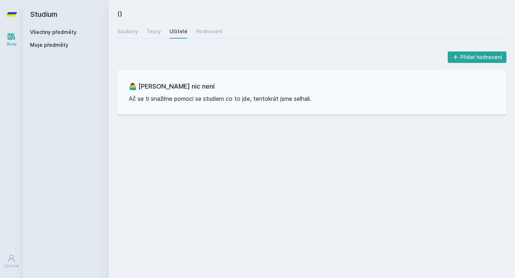 Image resolution: width=515 pixels, height=278 pixels. I want to click on div: Učitelé, so click(179, 31).